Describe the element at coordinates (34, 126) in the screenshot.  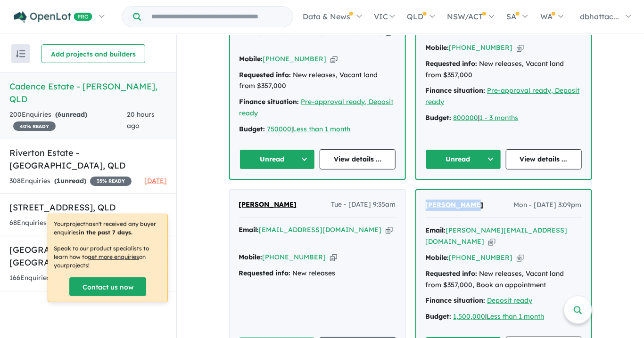
I see `span: 40 % READY` at that location.